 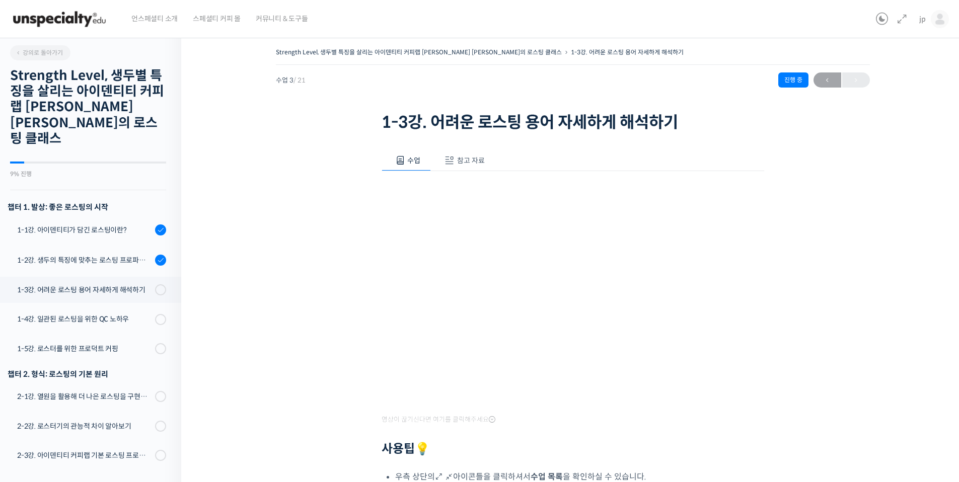 I want to click on span: jp, so click(x=923, y=19).